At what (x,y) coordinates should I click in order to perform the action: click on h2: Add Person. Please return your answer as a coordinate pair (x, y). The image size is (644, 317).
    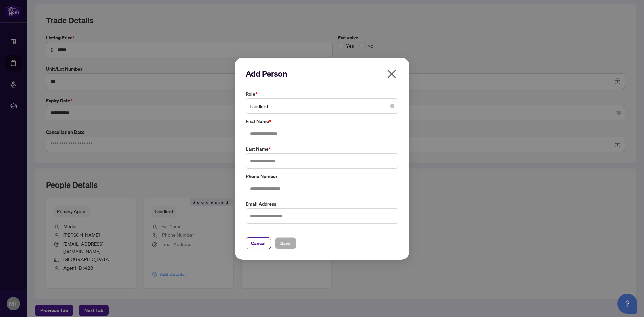
    Looking at the image, I should click on (322, 74).